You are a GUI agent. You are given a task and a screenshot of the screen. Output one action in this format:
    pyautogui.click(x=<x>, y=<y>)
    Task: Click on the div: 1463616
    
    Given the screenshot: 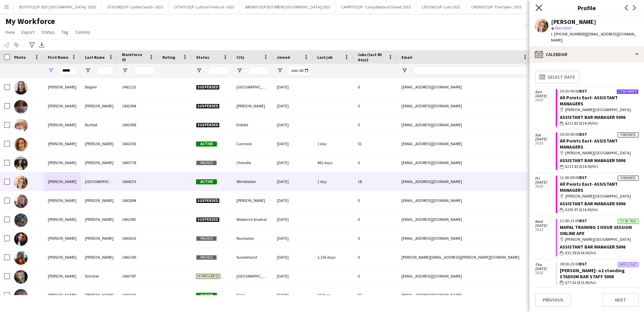 What is the action you would take?
    pyautogui.click(x=138, y=238)
    